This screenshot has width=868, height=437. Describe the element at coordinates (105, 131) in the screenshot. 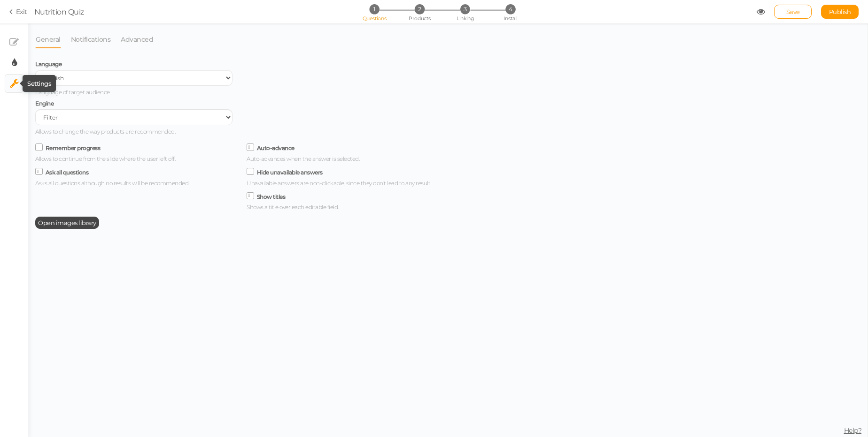

I see `span: Allows to change the way products are recommended.` at that location.